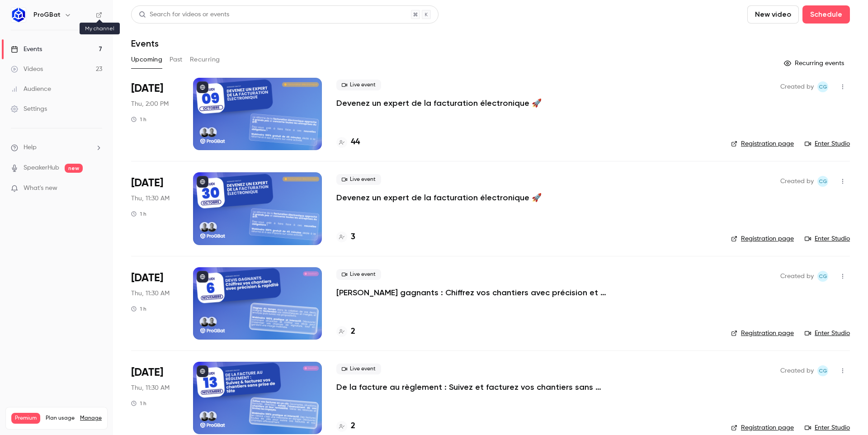  I want to click on div: Settings, so click(29, 109).